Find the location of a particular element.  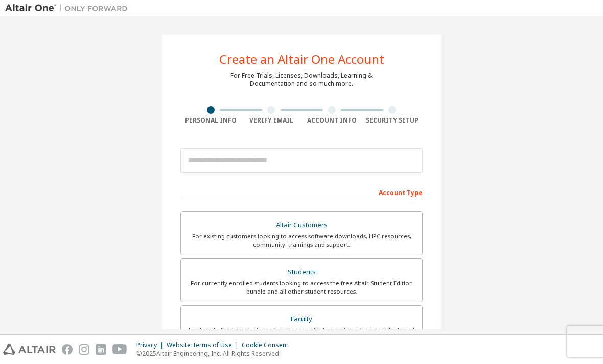

div: Cookie Consent is located at coordinates (268, 345).